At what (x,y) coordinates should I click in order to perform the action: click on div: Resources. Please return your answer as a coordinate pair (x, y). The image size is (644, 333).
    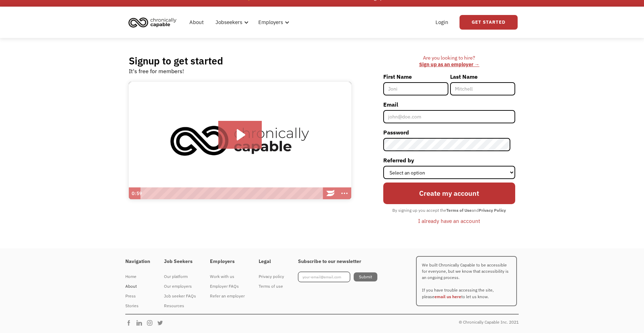
    Looking at the image, I should click on (180, 306).